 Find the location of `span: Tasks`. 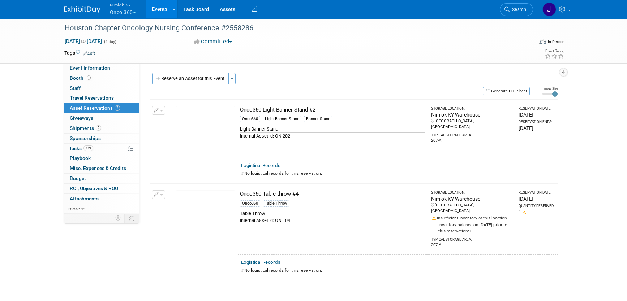

span: Tasks is located at coordinates (81, 149).